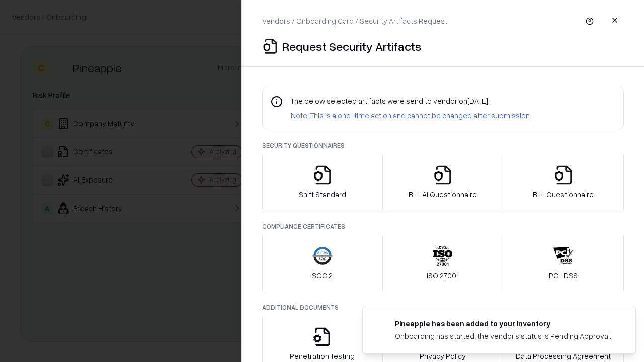  Describe the element at coordinates (322, 263) in the screenshot. I see `button: SOC 2` at that location.